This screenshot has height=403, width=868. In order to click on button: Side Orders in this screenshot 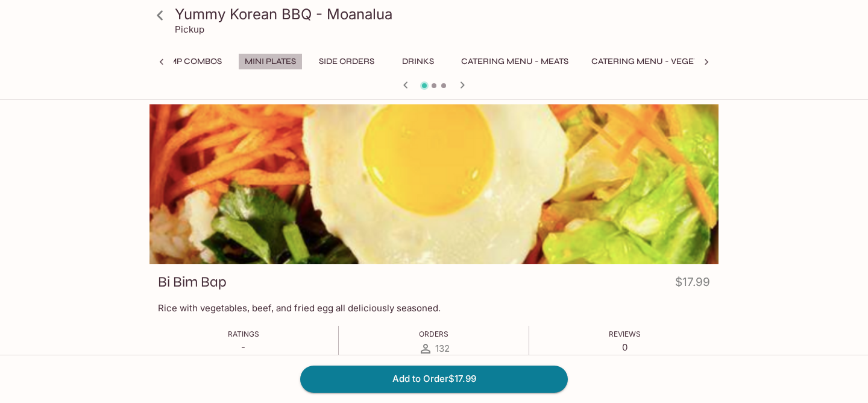, I will do `click(346, 61)`.